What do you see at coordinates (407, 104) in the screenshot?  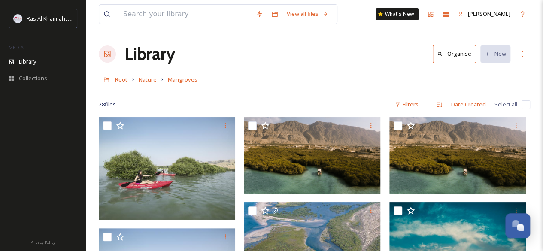 I see `div: Filters` at bounding box center [407, 104].